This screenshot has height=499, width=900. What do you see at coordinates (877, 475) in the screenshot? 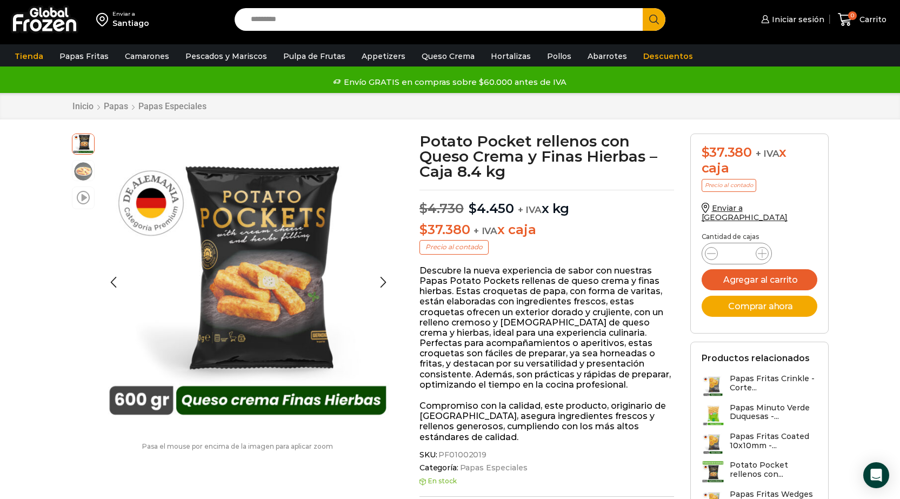
I see `div: Open Intercom Messenger` at bounding box center [877, 475].